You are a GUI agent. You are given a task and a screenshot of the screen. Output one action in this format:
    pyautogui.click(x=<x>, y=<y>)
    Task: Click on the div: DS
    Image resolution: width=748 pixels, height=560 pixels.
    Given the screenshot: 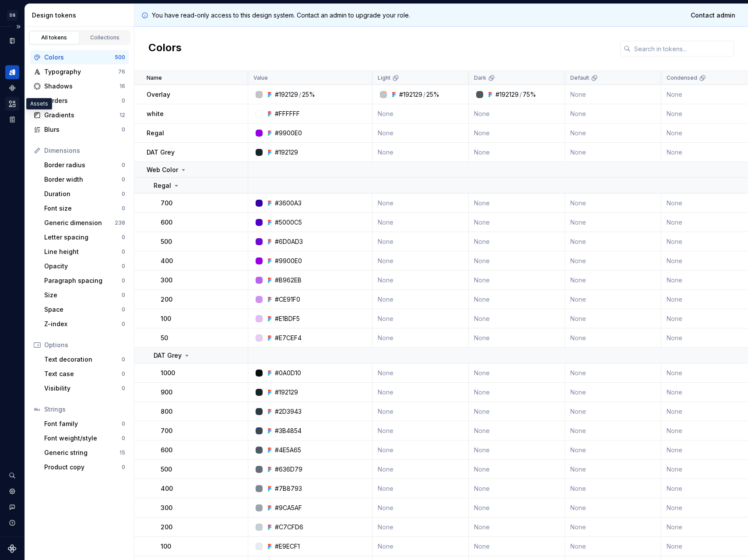 What is the action you would take?
    pyautogui.click(x=13, y=15)
    